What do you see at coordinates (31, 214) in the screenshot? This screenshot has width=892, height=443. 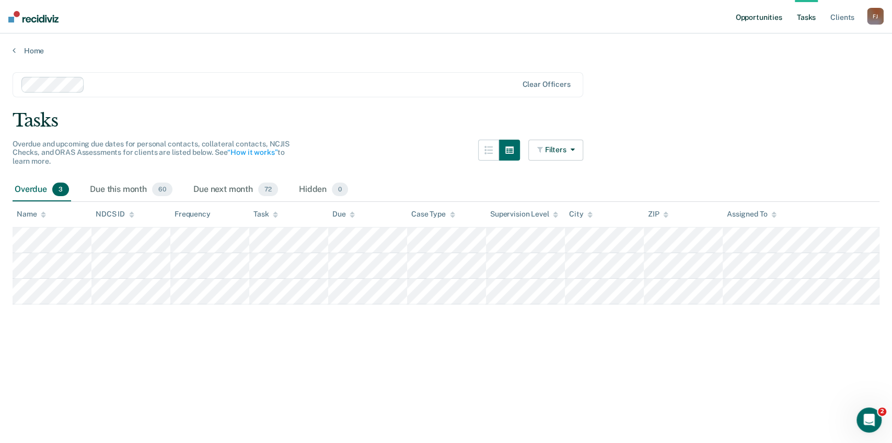 I see `div: Name` at bounding box center [31, 214].